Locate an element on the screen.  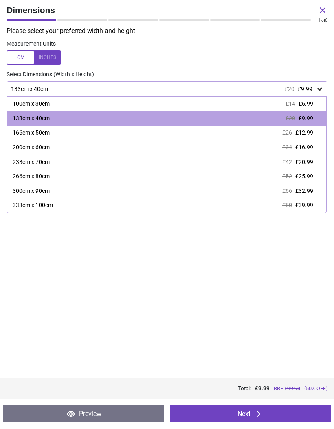
span: £25.99 is located at coordinates (304, 176).